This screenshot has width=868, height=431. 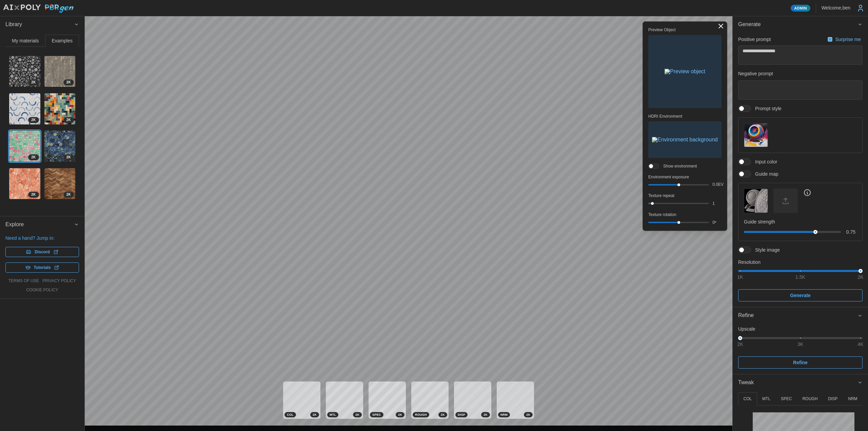 I want to click on a: ngI1gUpNHaJX3lyJoShn2K, so click(x=60, y=72).